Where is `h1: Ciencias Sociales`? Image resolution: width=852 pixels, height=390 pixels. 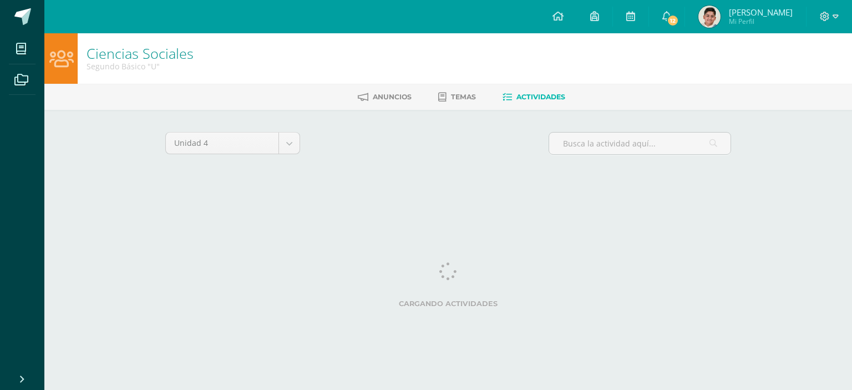
h1: Ciencias Sociales is located at coordinates (140, 53).